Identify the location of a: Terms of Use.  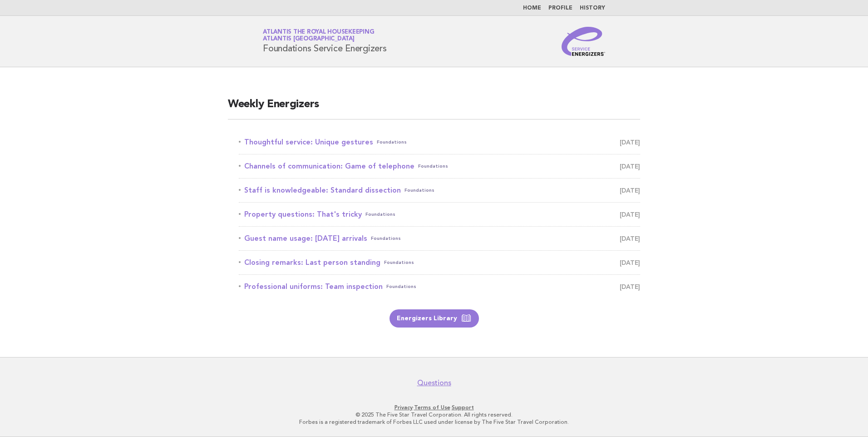
(432, 407).